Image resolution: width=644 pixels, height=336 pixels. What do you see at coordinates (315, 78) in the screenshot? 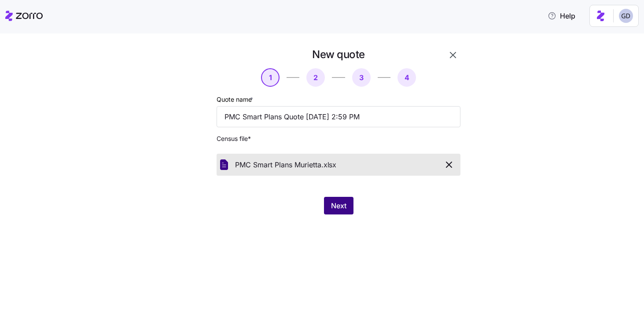
I see `span: 2` at bounding box center [315, 78].